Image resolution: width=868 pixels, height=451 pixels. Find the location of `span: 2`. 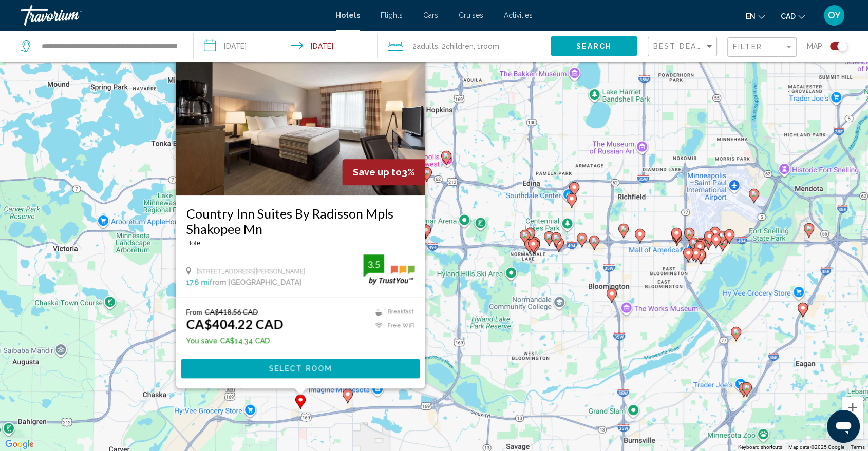

span: 2 is located at coordinates (425, 46).